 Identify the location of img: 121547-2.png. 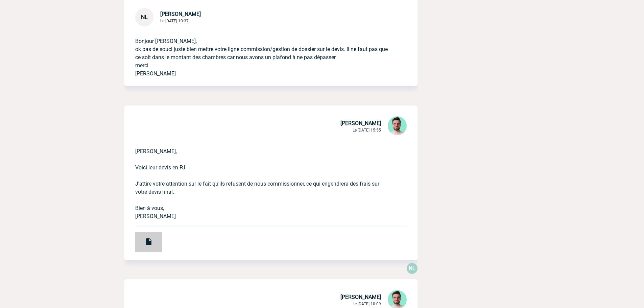
(397, 126).